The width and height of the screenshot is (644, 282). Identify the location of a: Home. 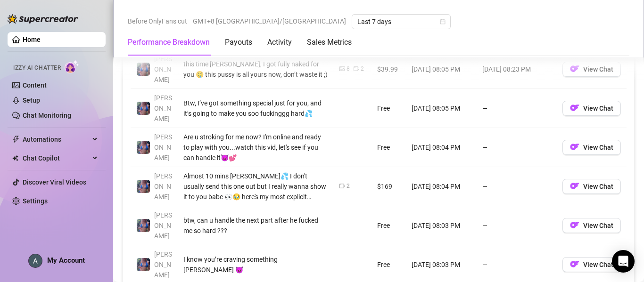
(32, 40).